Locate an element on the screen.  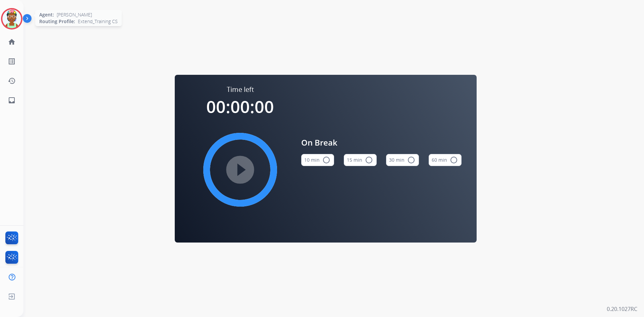
span: On Break is located at coordinates (381, 143).